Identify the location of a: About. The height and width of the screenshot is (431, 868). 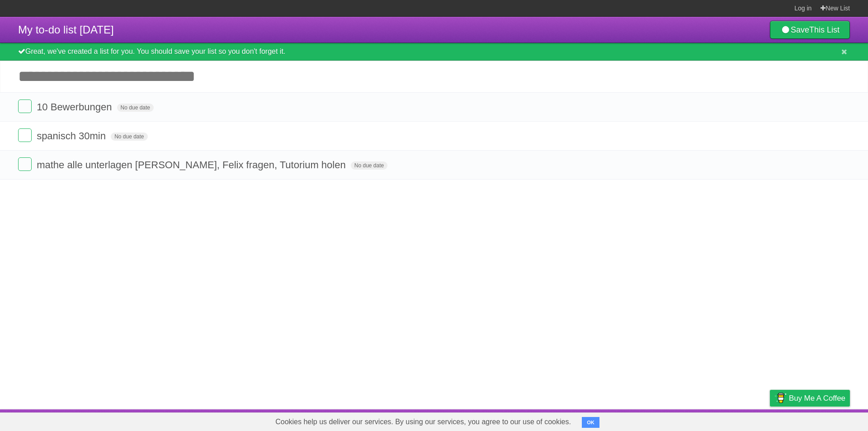
(659, 421).